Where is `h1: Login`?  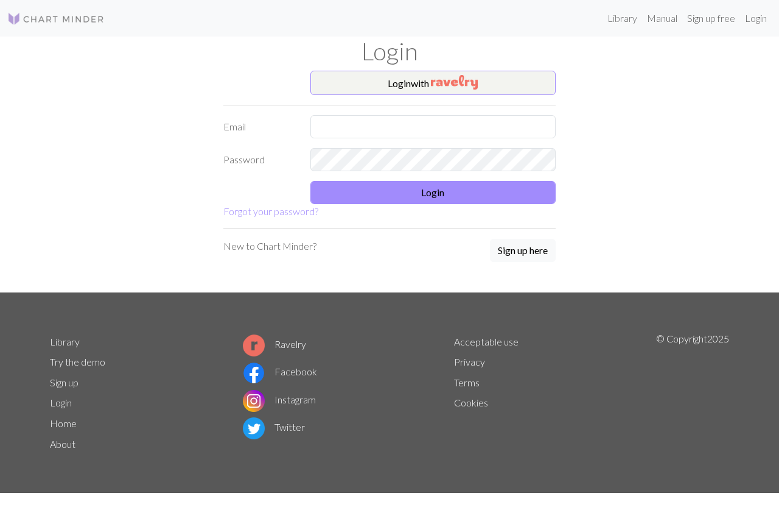 h1: Login is located at coordinates (390, 51).